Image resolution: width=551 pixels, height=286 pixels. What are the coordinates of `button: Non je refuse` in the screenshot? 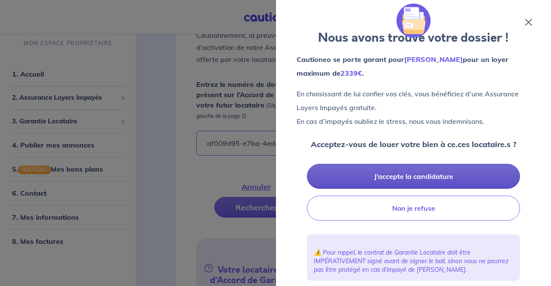 It's located at (413, 208).